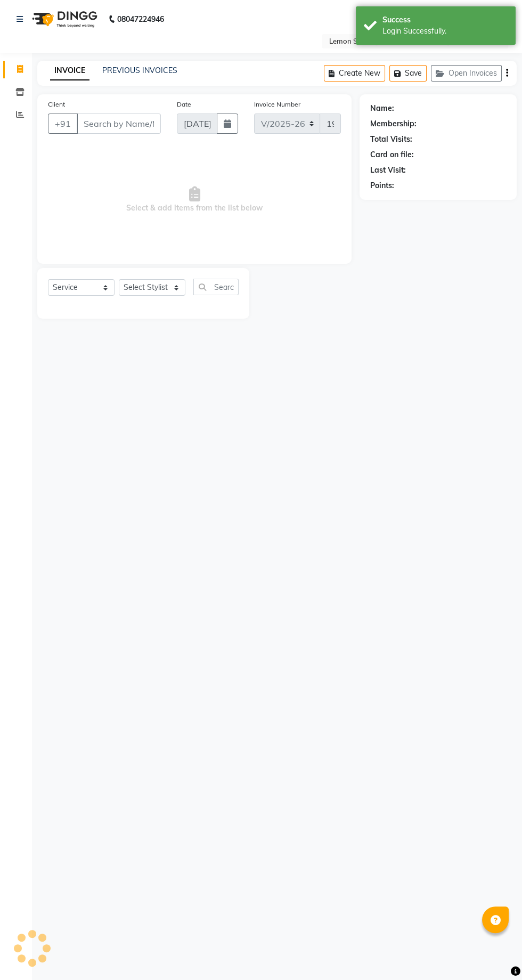  Describe the element at coordinates (215, 286) in the screenshot. I see `input: Search or Scan` at that location.